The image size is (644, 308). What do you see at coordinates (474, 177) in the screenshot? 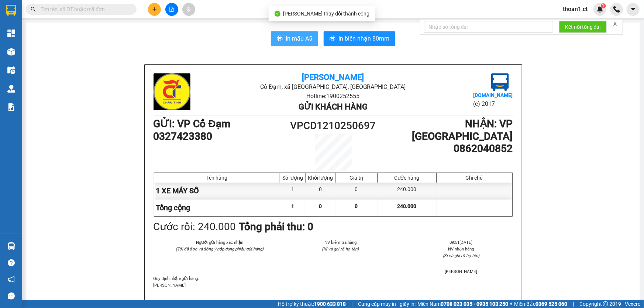
I see `div: Ghi chú` at bounding box center [474, 177].